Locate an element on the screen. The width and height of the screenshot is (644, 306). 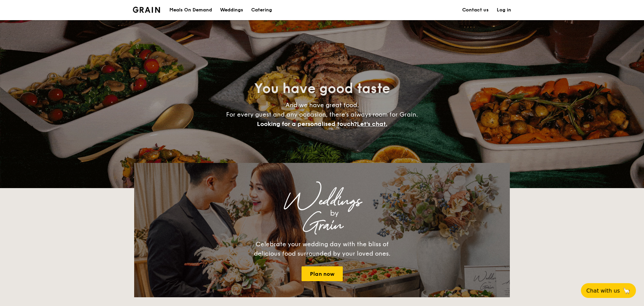
div: Loading menus magically... is located at coordinates (322, 159).